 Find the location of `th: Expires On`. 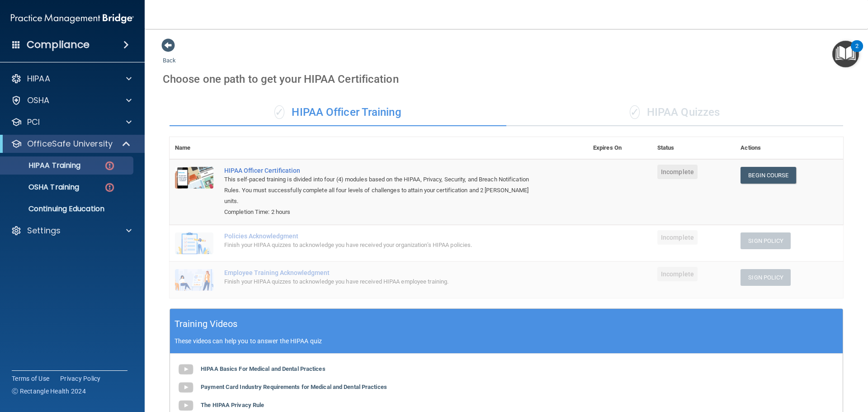

th: Expires On is located at coordinates (620, 148).